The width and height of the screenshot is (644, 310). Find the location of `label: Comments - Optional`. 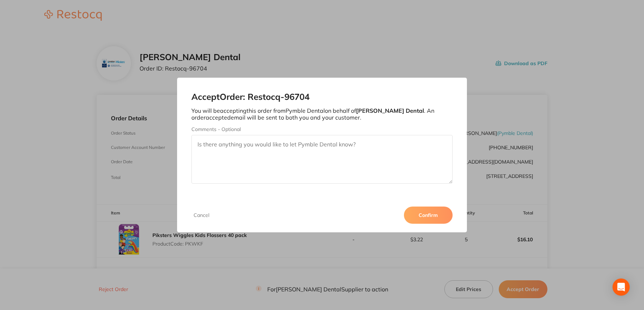

label: Comments - Optional is located at coordinates (322, 129).